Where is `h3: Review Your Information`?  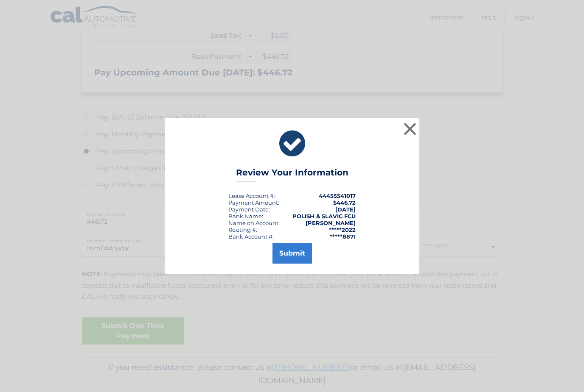
h3: Review Your Information is located at coordinates (292, 174).